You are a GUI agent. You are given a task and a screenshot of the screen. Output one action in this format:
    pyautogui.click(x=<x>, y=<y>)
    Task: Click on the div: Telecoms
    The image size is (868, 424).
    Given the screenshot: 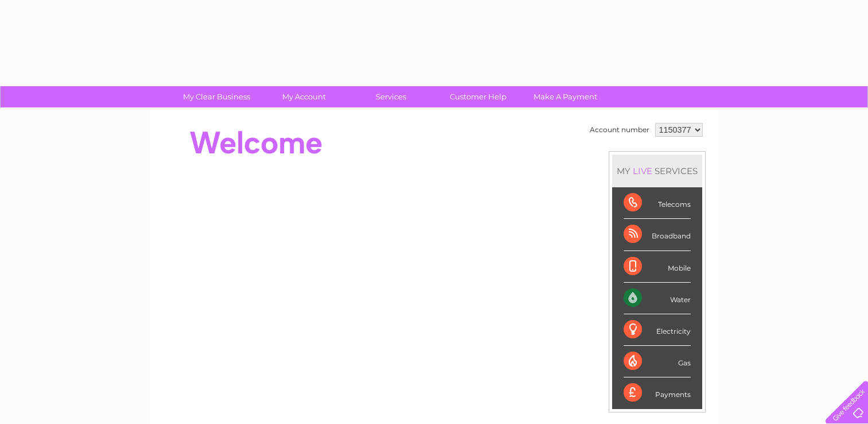 What is the action you would take?
    pyautogui.click(x=657, y=203)
    